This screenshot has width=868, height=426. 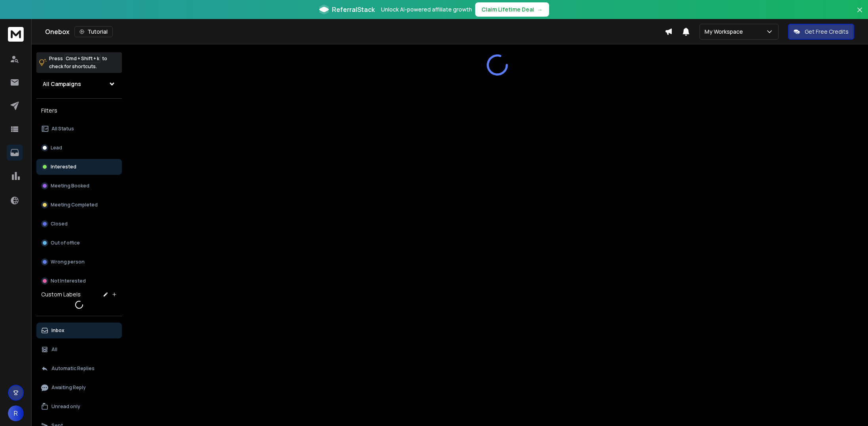 I want to click on h3: Filters, so click(x=79, y=110).